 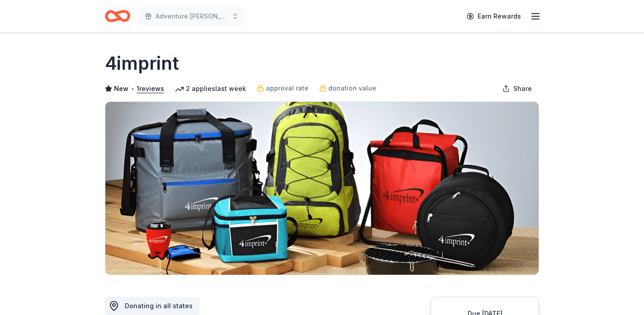 I want to click on img: Image for 4imprint, so click(x=322, y=188).